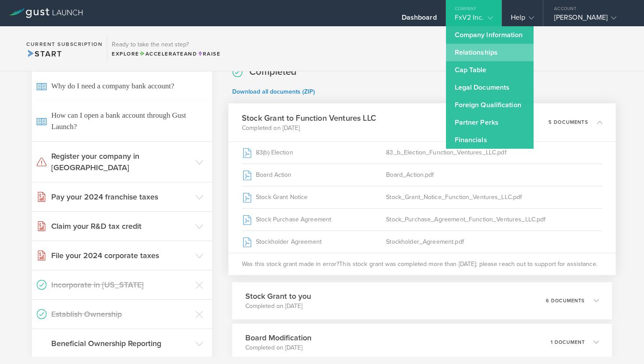 This screenshot has height=364, width=644. Describe the element at coordinates (121, 343) in the screenshot. I see `h3: Beneficial Ownership Reporting` at that location.